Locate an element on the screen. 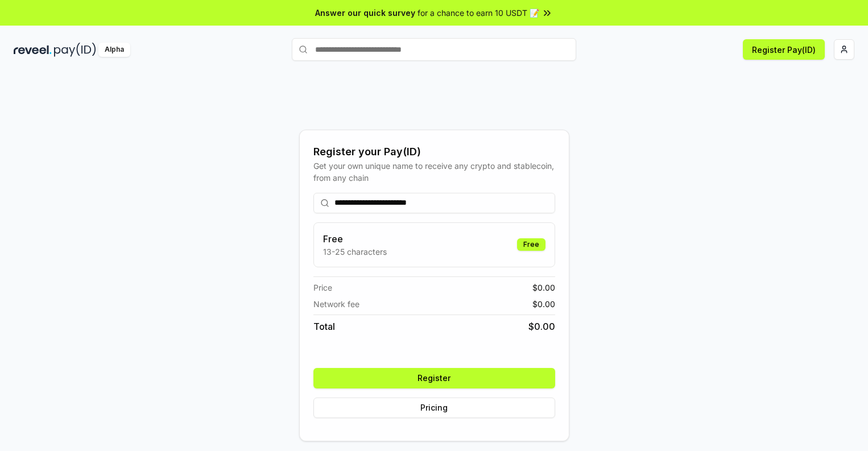 This screenshot has width=868, height=451. img: reveel_dark is located at coordinates (32, 50).